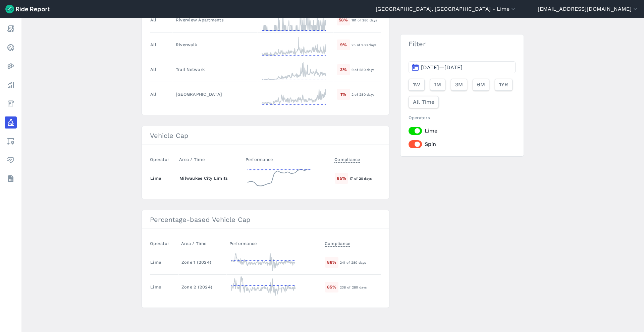  Describe the element at coordinates (11, 48) in the screenshot. I see `a: Realtime` at that location.